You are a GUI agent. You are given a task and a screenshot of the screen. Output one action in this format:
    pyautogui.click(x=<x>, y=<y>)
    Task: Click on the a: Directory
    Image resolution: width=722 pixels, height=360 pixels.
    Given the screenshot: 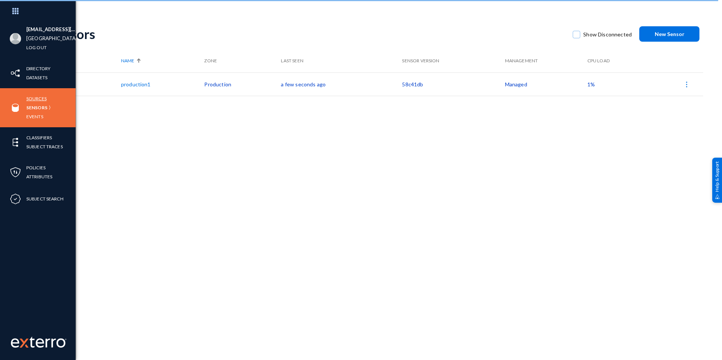 What is the action you would take?
    pyautogui.click(x=38, y=68)
    